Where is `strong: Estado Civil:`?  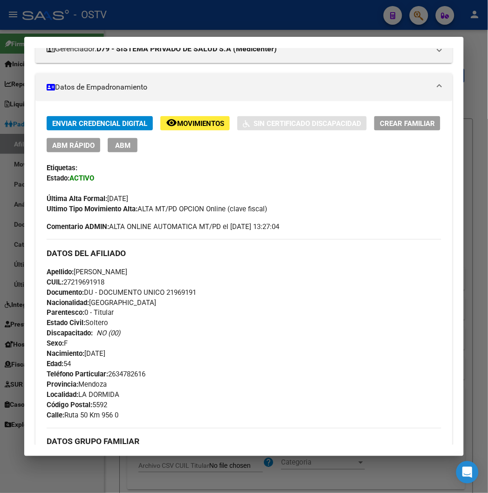
strong: Estado Civil: is located at coordinates (66, 323).